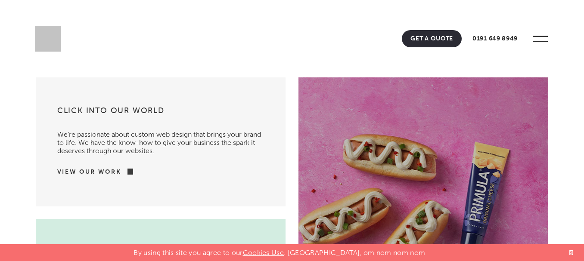 The width and height of the screenshot is (584, 261). Describe the element at coordinates (89, 172) in the screenshot. I see `a: View Our Work` at that location.